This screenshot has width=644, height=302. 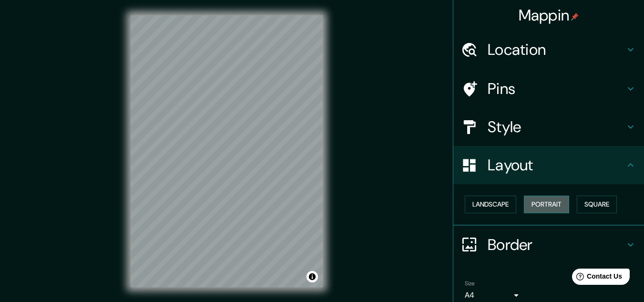 I want to click on div: Style, so click(x=549, y=127).